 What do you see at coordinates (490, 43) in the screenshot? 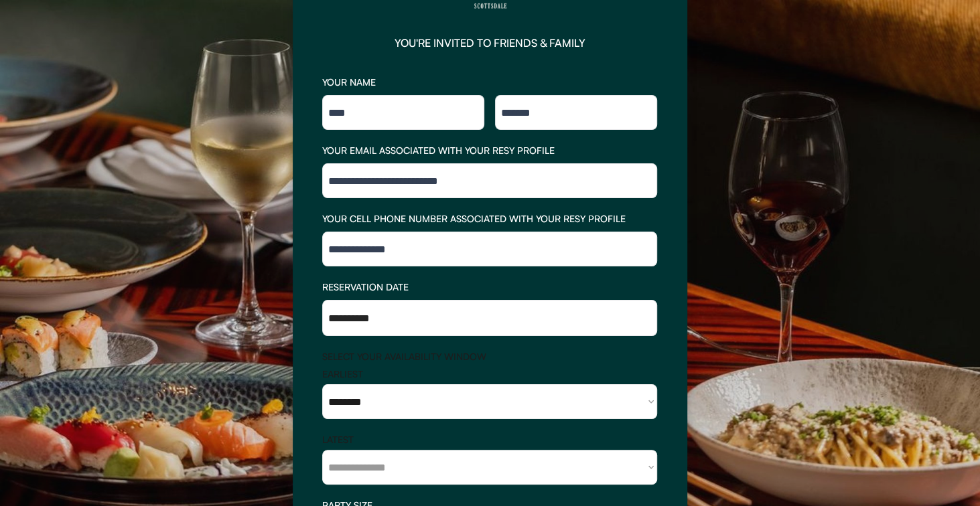
I see `div: YOU'RE INVITED TO FRIENDS & FAMILY` at bounding box center [490, 43].